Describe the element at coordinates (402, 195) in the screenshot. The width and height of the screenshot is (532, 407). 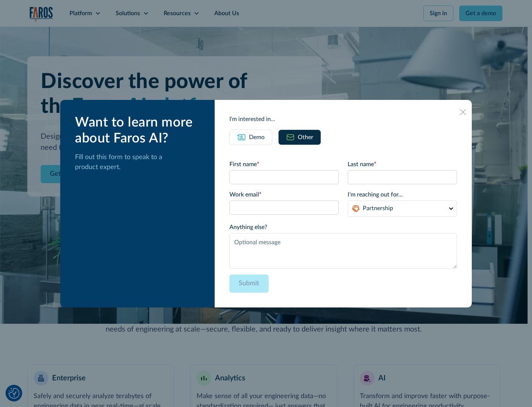
I see `label: I'm reaching out for...` at that location.